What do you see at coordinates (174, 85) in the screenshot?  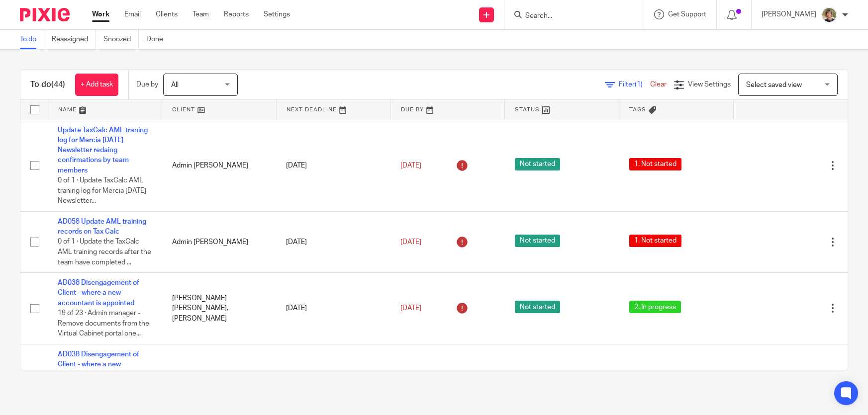 I see `span: All` at bounding box center [174, 85].